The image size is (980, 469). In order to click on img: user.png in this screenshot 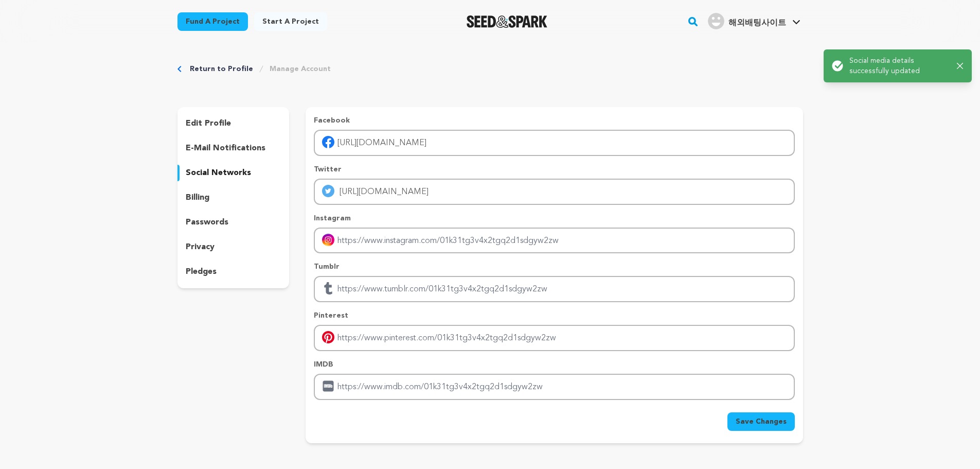, I will do `click(716, 21)`.